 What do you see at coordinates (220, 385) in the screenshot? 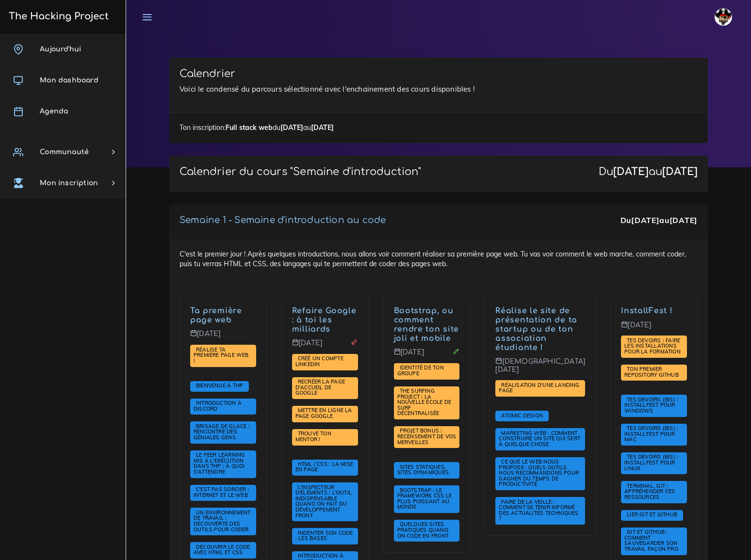
I see `span: Bienvenue à THP` at bounding box center [220, 385].